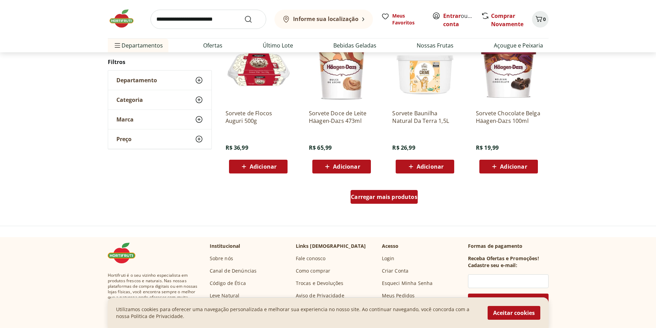 This screenshot has height=328, width=656. What do you see at coordinates (425, 117) in the screenshot?
I see `a: Sorvete Baunilha Natural Da Terra 1,5L` at bounding box center [425, 117].